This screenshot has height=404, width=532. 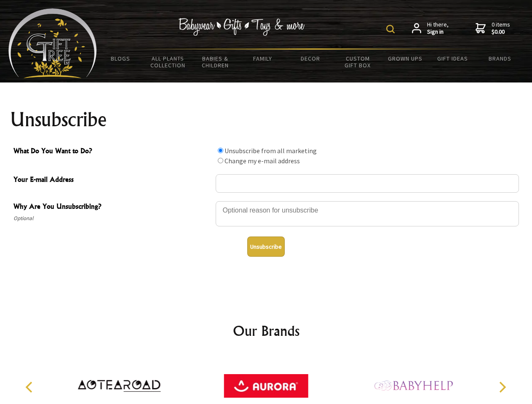 I want to click on button: Previous, so click(x=31, y=387).